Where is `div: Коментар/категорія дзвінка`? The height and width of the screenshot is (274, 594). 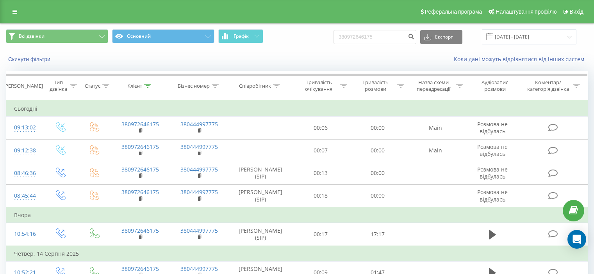
div: Коментар/категорія дзвінка is located at coordinates (548, 86).